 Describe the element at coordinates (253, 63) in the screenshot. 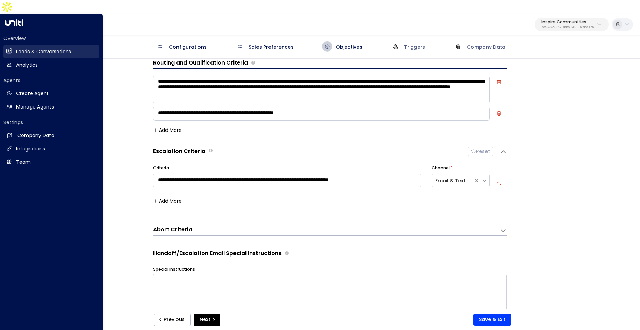

I see `span: Define the criteria the agent uses to determine whether a lead is qualified for further actions l...` at that location.